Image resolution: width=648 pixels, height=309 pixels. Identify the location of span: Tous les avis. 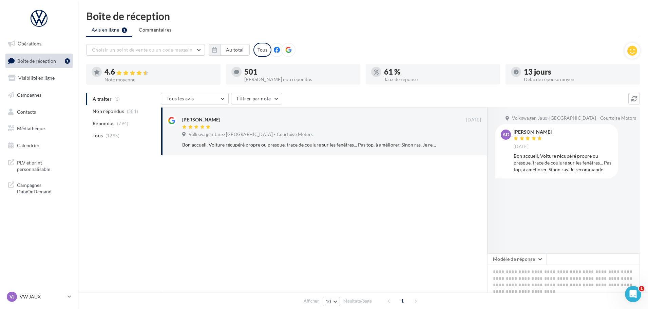
(180, 98).